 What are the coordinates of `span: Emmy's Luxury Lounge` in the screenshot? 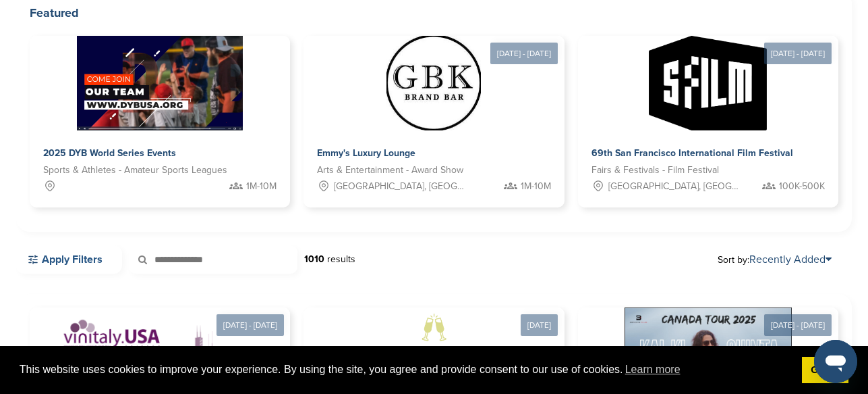 It's located at (366, 153).